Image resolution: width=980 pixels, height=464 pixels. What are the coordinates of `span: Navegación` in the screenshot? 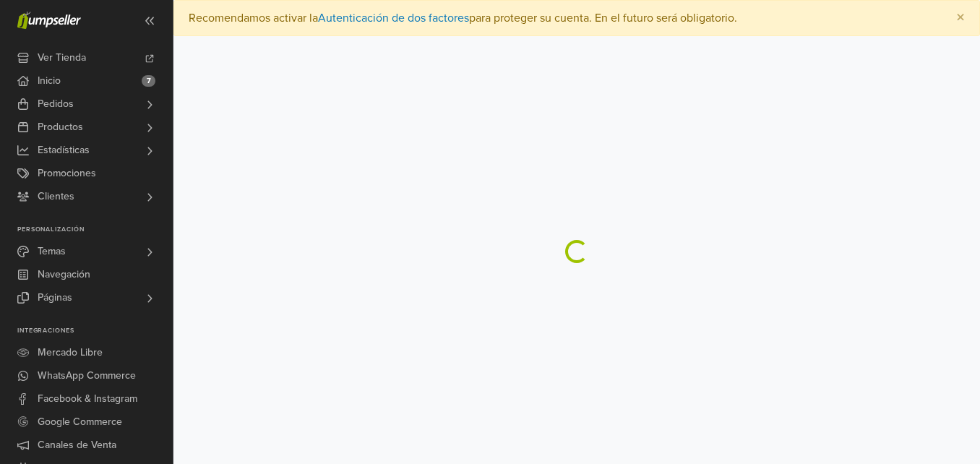 It's located at (63, 274).